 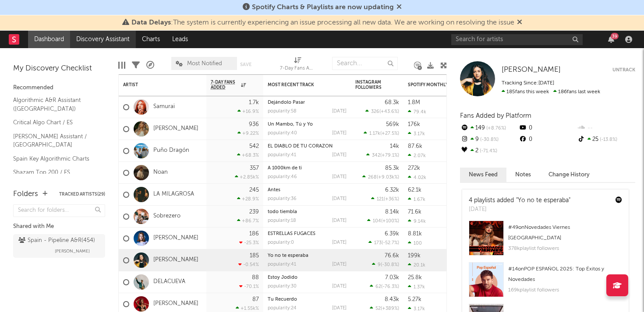 What do you see at coordinates (307, 124) in the screenshot?
I see `div: Un Mambo, Tú y Yo` at bounding box center [307, 124].